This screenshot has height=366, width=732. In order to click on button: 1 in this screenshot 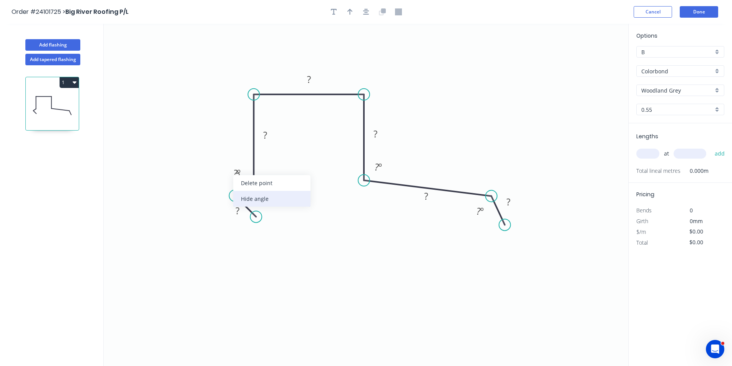, I will do `click(69, 83)`.